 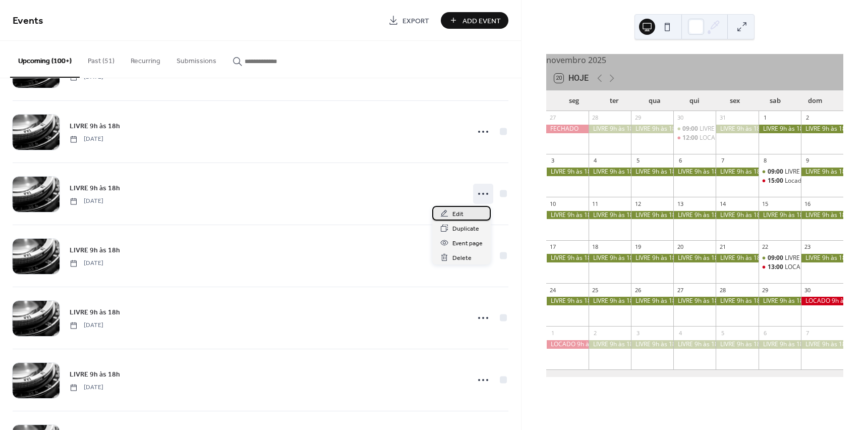 I want to click on a: Export, so click(x=409, y=20).